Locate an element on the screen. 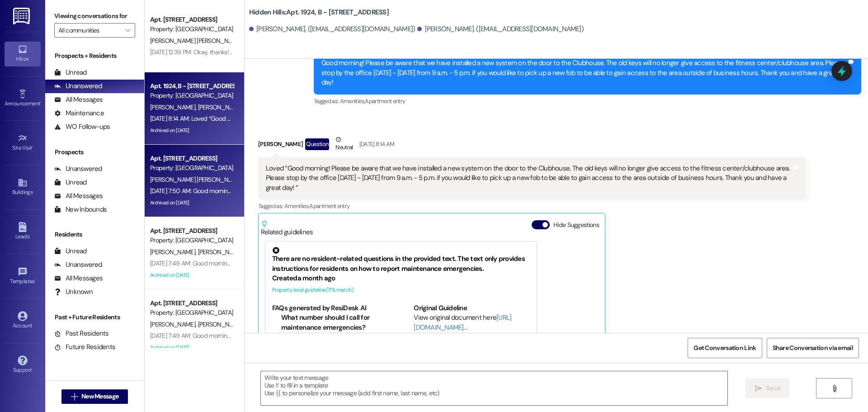 The image size is (868, 412). div: Past + Future Residents is located at coordinates (95, 317).